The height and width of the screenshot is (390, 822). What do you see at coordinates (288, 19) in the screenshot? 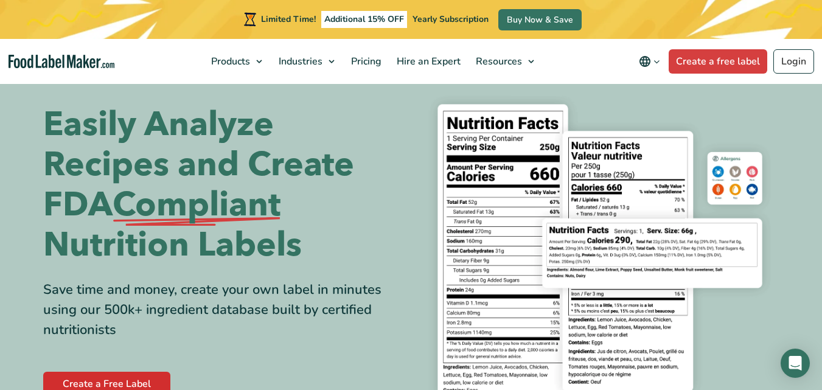
I see `span: Limited Time!` at bounding box center [288, 19].